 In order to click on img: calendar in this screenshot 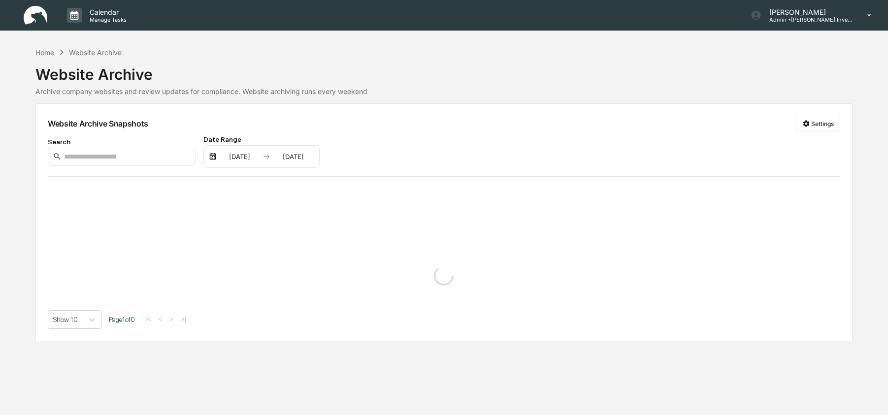, I will do `click(213, 157)`.